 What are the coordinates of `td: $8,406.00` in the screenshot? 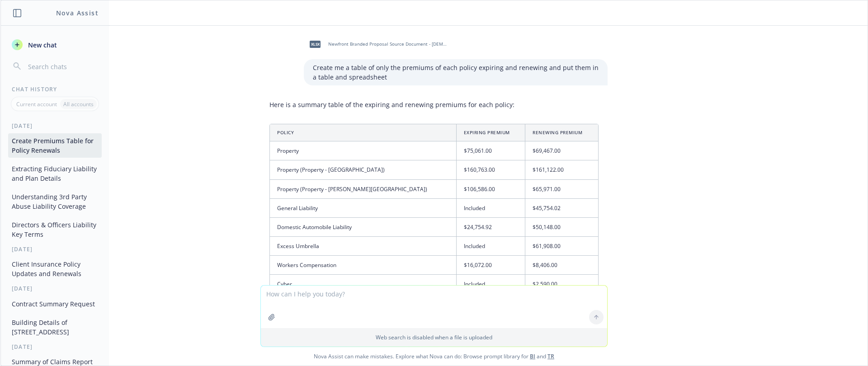 It's located at (562, 265).